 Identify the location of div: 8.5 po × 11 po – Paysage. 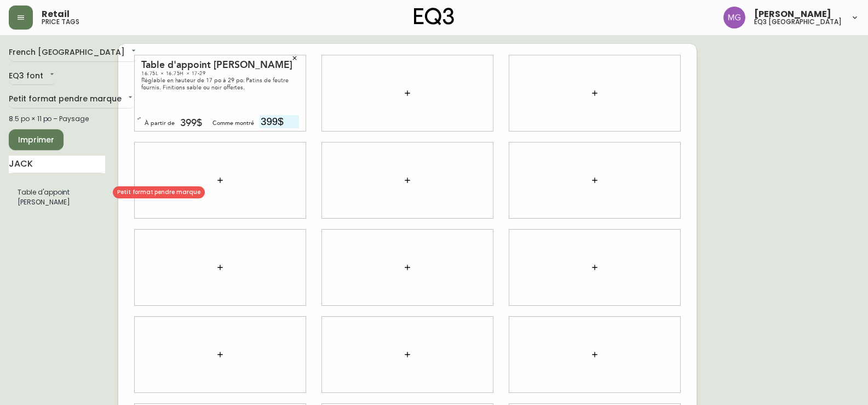
(57, 119).